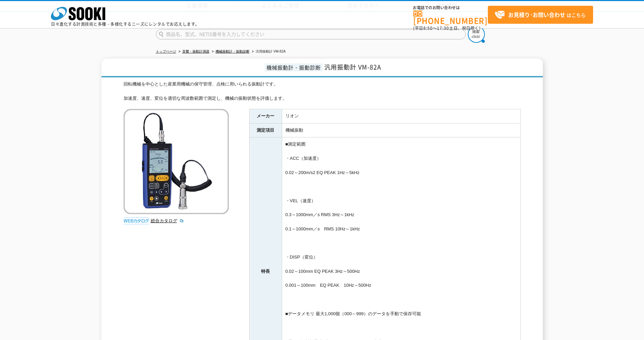  What do you see at coordinates (401, 116) in the screenshot?
I see `td: リオン` at bounding box center [401, 116].